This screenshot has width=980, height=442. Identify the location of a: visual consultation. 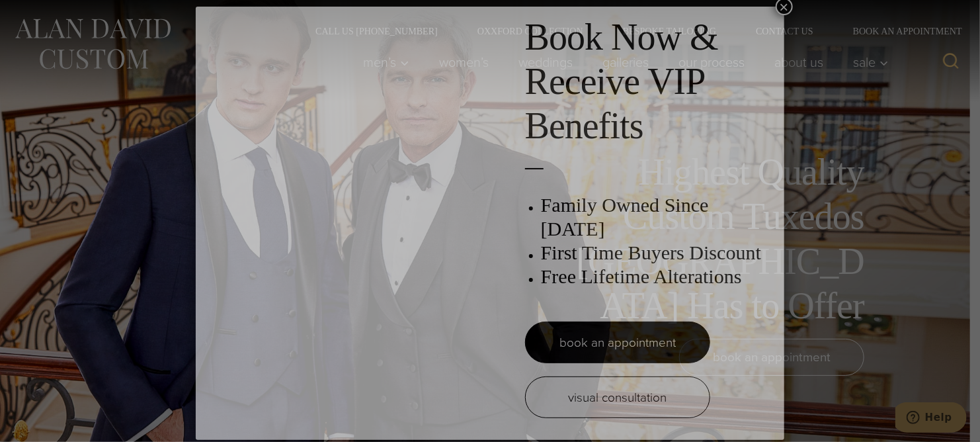
(618, 397).